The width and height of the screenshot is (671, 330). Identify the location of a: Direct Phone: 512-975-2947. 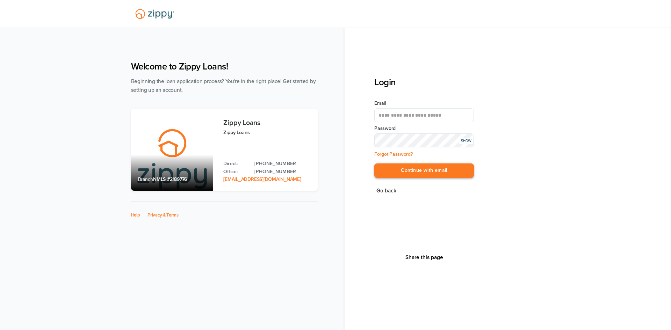
(282, 164).